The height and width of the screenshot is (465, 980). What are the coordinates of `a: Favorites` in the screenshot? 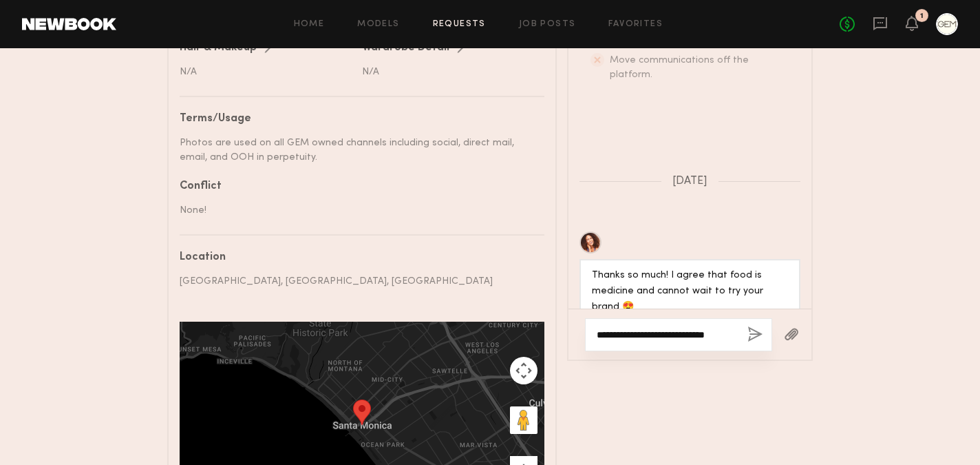 It's located at (635, 24).